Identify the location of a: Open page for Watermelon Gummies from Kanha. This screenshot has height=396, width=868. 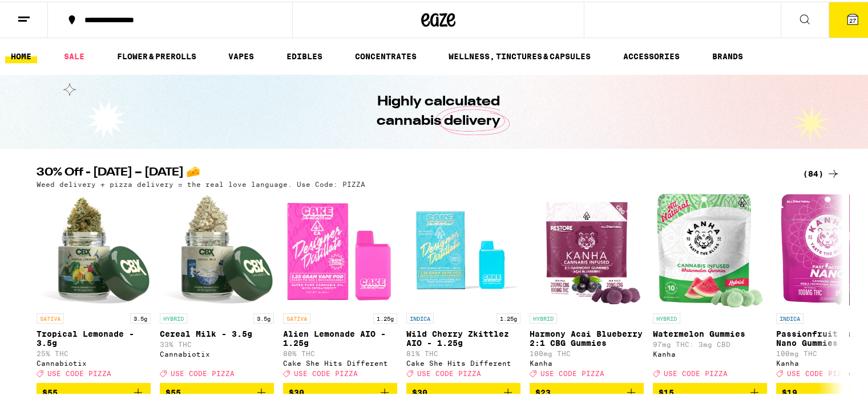
(710, 287).